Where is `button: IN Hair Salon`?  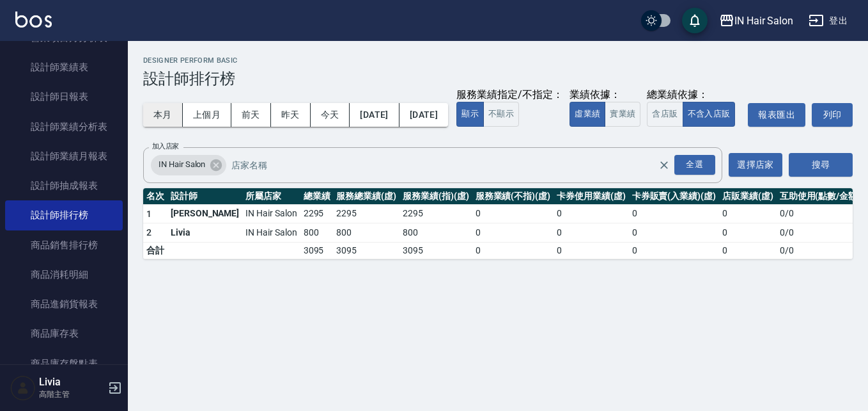
button: IN Hair Salon is located at coordinates (756, 21).